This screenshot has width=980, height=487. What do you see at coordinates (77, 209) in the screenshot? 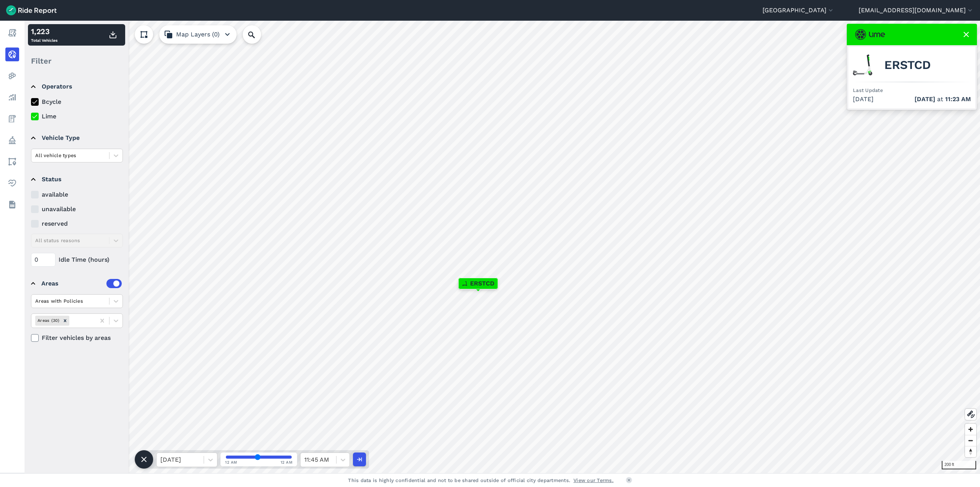
I see `label: unavailable` at bounding box center [77, 209].